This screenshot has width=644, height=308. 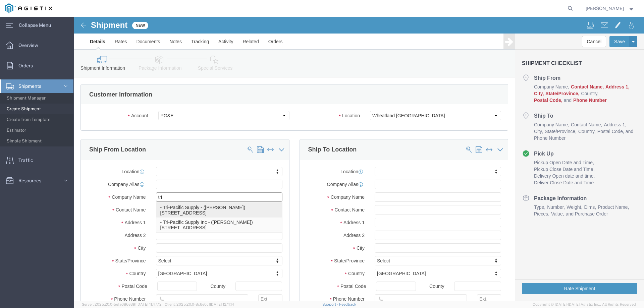 What do you see at coordinates (605, 8) in the screenshot?
I see `span: Sharay Galdeira` at bounding box center [605, 8].